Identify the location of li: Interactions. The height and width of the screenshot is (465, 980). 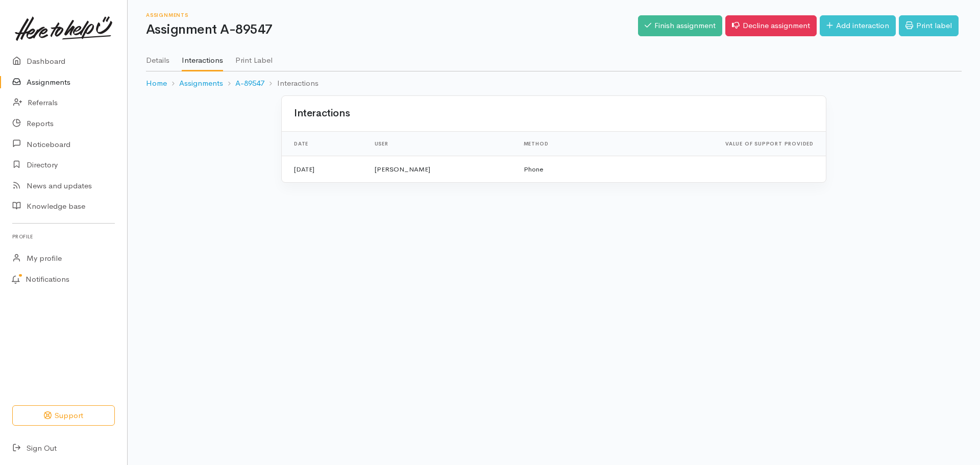
(291, 83).